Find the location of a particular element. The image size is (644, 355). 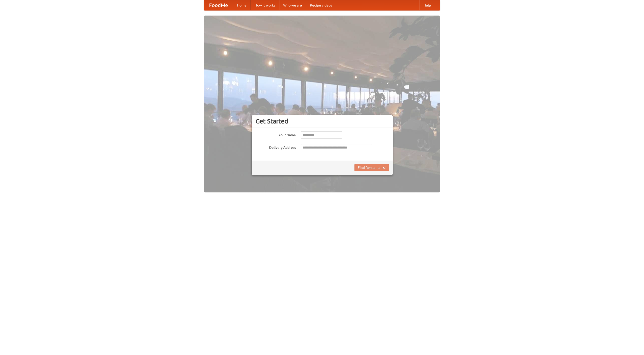

a: Recipe videos is located at coordinates (321, 6).